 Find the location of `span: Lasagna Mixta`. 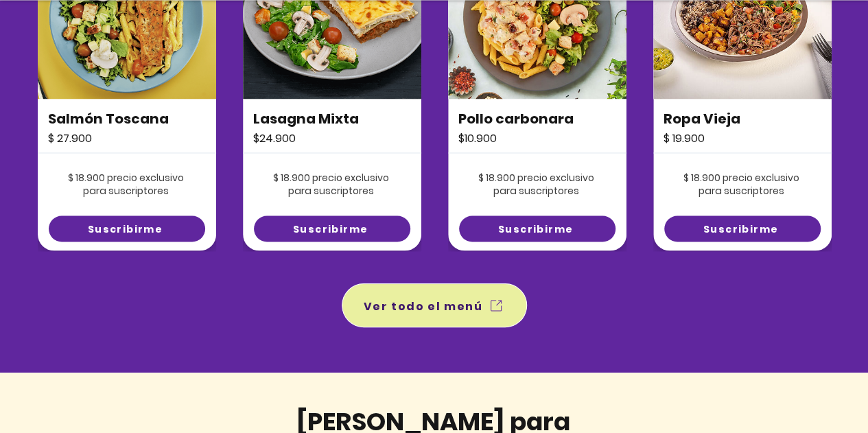

span: Lasagna Mixta is located at coordinates (306, 119).